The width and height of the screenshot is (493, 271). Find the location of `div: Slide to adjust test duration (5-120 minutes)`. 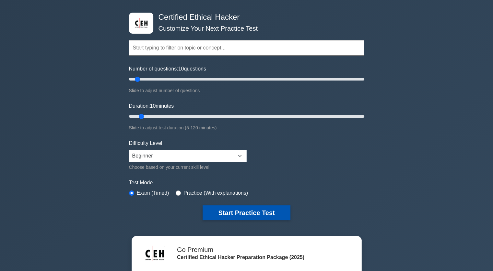

div: Slide to adjust test duration (5-120 minutes) is located at coordinates (246, 128).